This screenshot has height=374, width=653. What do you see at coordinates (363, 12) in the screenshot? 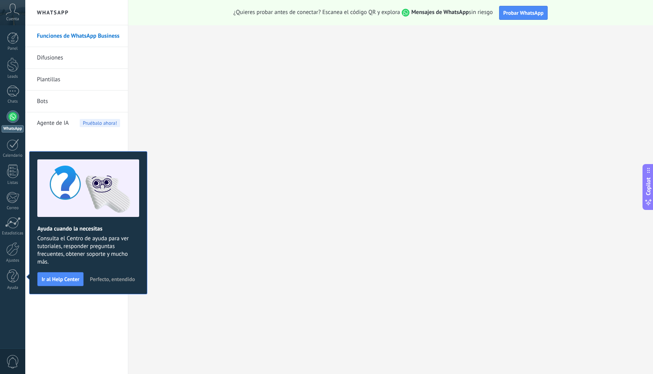
I see `span: ¿Quieres probar antes de conectar? Escanea el código QR y explora sin riesgo` at bounding box center [363, 12].